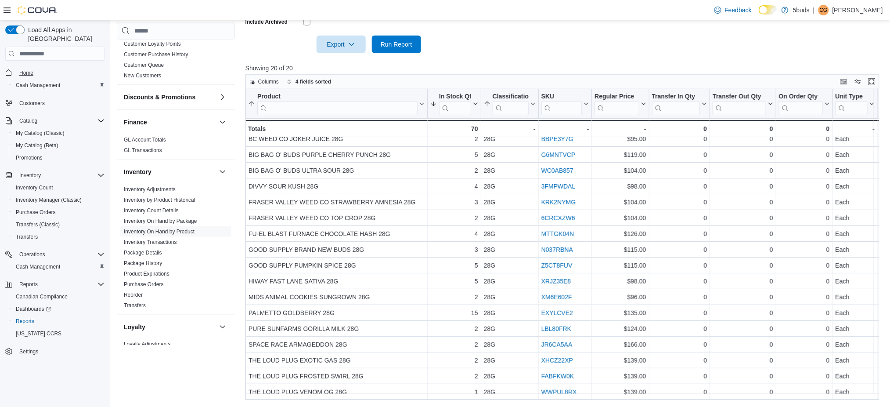  What do you see at coordinates (336, 218) in the screenshot?
I see `div: FRASER VALLEY WEED CO TOP CROP 28G` at bounding box center [336, 218].